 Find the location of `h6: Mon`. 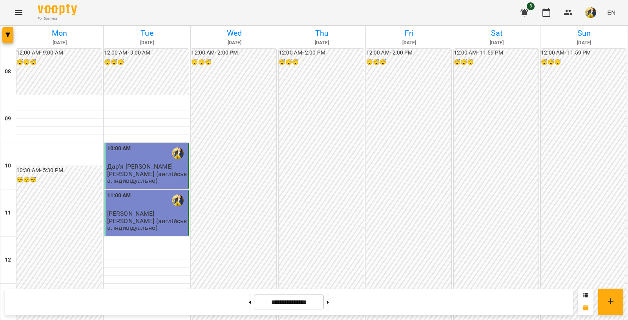

h6: Mon is located at coordinates (60, 33).